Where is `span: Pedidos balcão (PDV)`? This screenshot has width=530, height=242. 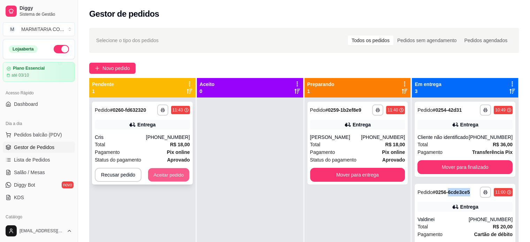 span: Pedidos balcão (PDV) is located at coordinates (38, 135).